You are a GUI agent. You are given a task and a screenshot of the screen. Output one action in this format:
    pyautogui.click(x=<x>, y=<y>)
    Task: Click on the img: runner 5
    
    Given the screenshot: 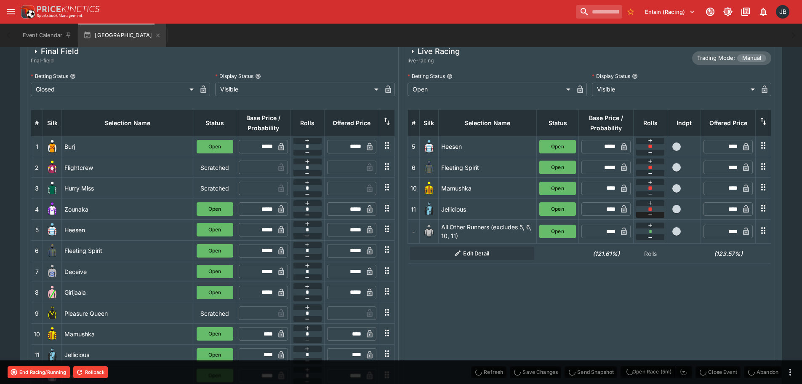 What is the action you would take?
    pyautogui.click(x=429, y=147)
    